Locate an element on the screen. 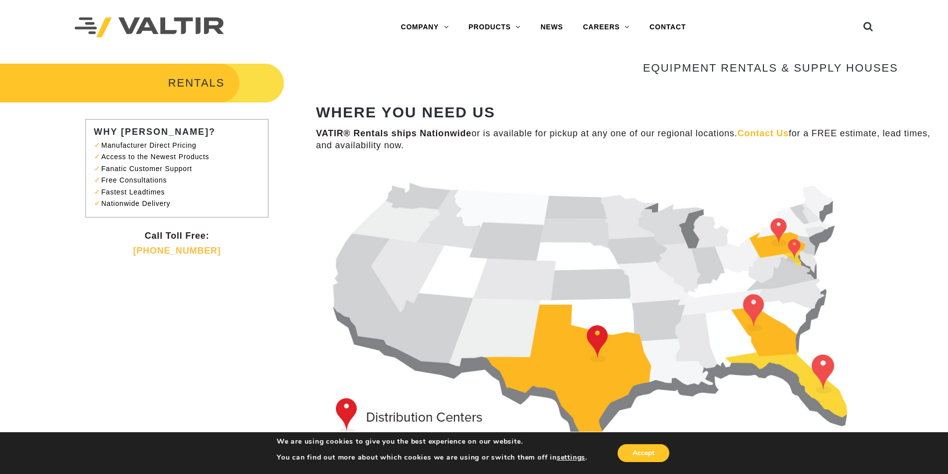 The width and height of the screenshot is (948, 474). button: settings is located at coordinates (571, 458).